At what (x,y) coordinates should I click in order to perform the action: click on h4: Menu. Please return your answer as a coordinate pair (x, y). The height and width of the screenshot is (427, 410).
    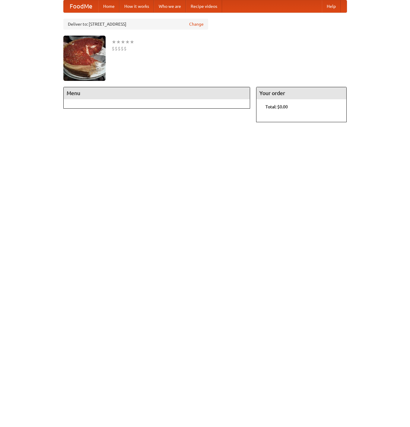
    Looking at the image, I should click on (157, 93).